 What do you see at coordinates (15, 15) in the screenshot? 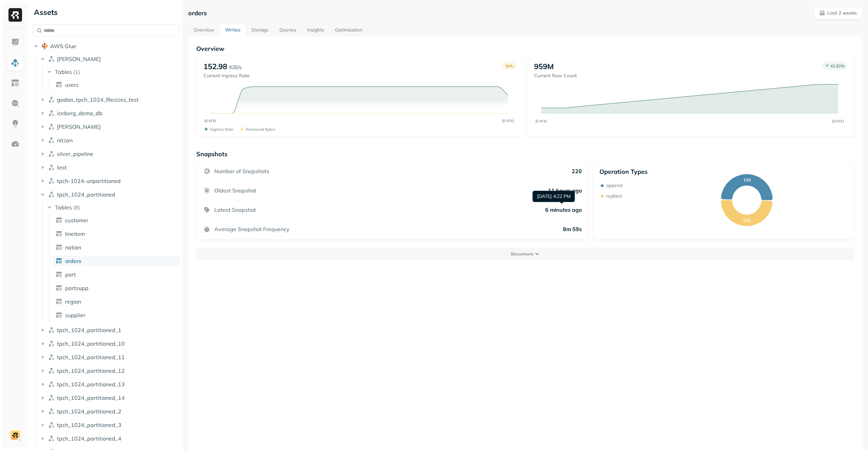
I see `img: Ryft` at bounding box center [15, 15].